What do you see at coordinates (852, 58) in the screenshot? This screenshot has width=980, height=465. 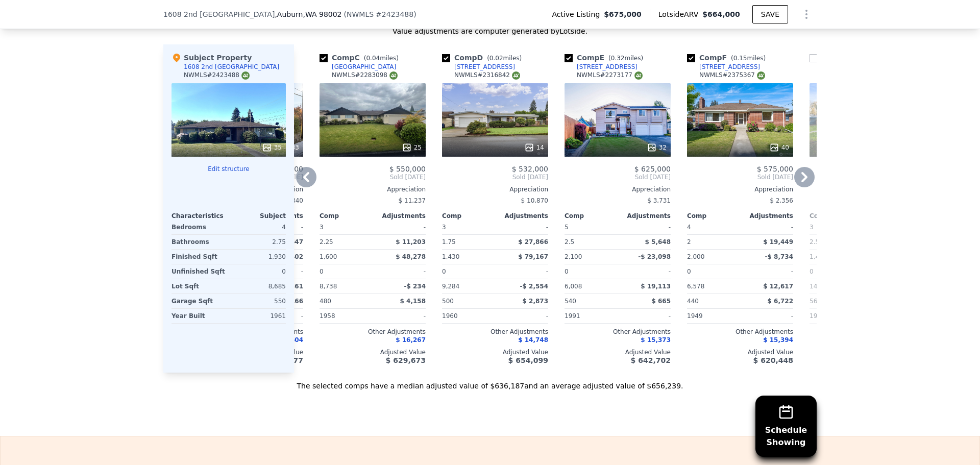 I see `div: Comp G` at bounding box center [852, 58].